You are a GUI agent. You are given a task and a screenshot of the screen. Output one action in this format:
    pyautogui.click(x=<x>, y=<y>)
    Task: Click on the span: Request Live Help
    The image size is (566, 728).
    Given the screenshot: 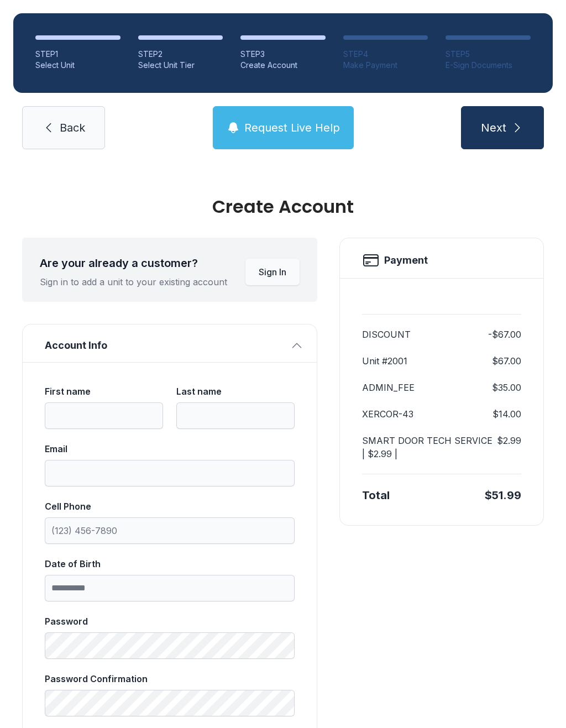 What is the action you would take?
    pyautogui.click(x=292, y=128)
    